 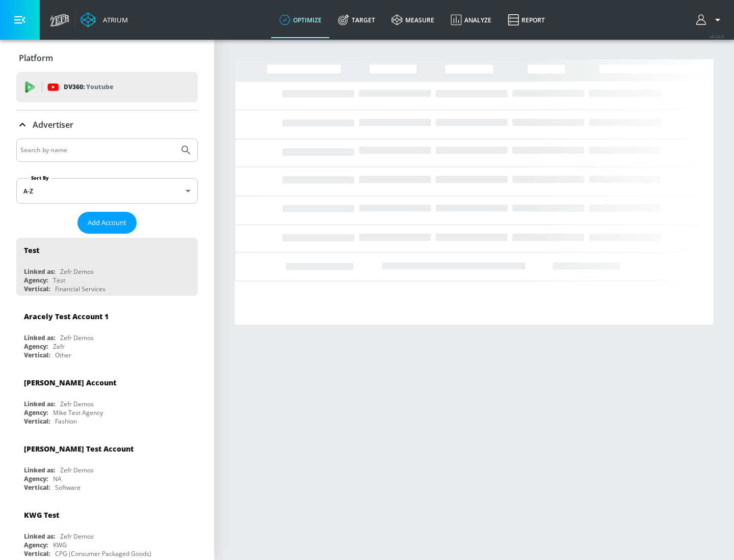 What do you see at coordinates (107, 266) in the screenshot?
I see `div: TestLinked as:Zefr DemosAgency:TestVertical:Financial Services` at bounding box center [107, 266].